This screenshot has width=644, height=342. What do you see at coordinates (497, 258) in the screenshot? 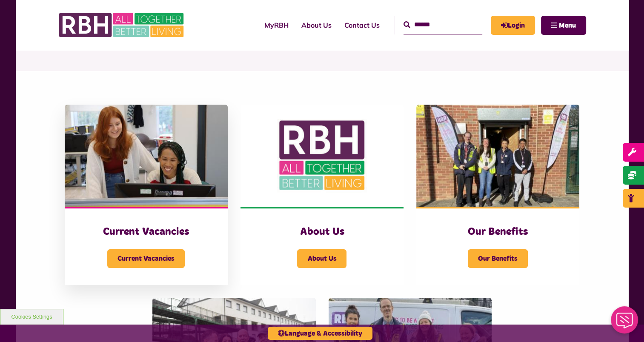
I see `span: Our Benefits` at bounding box center [497, 258].